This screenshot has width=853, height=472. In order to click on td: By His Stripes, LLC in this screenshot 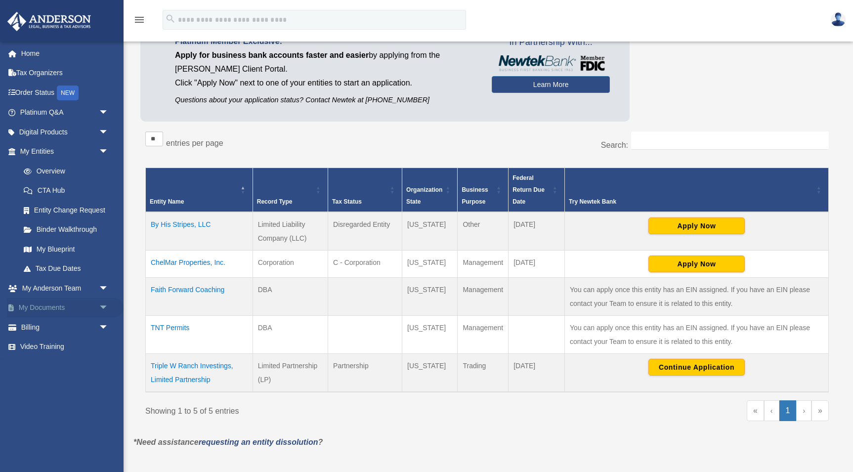, I will do `click(199, 231)`.